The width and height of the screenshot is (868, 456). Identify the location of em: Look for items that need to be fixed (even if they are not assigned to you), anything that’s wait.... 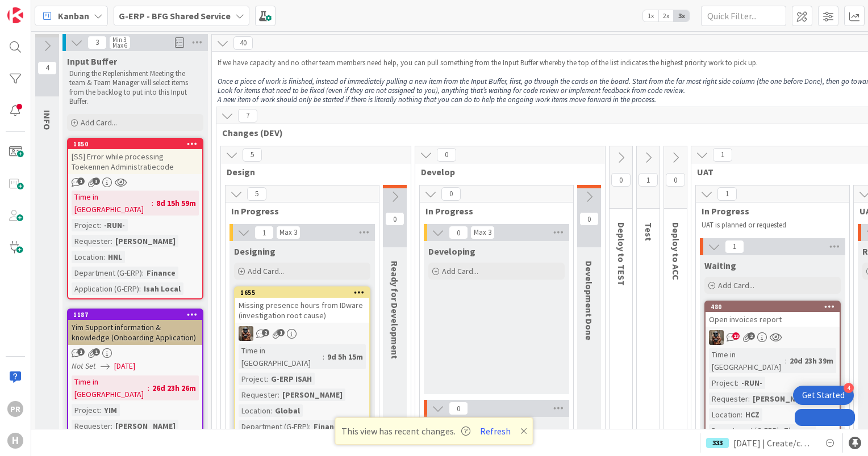
(451, 90).